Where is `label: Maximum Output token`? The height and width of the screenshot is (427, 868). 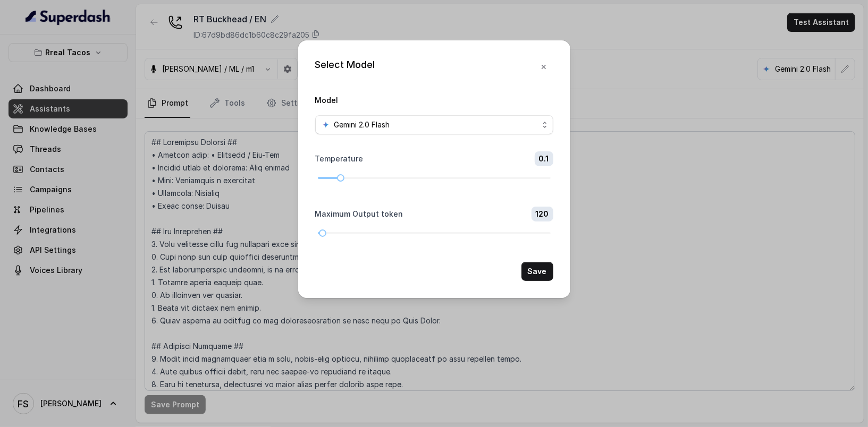 label: Maximum Output token is located at coordinates (360, 214).